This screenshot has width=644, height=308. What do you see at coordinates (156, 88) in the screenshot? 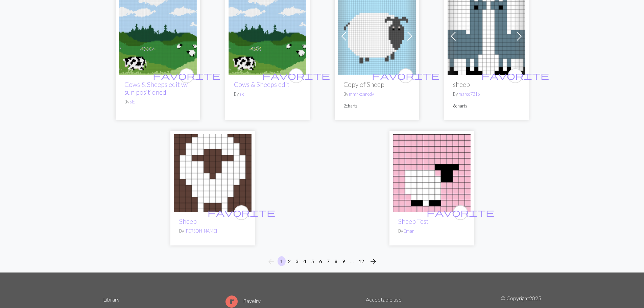
I see `a: Cows & Sheeps edit w/ sun positioned` at bounding box center [156, 88].